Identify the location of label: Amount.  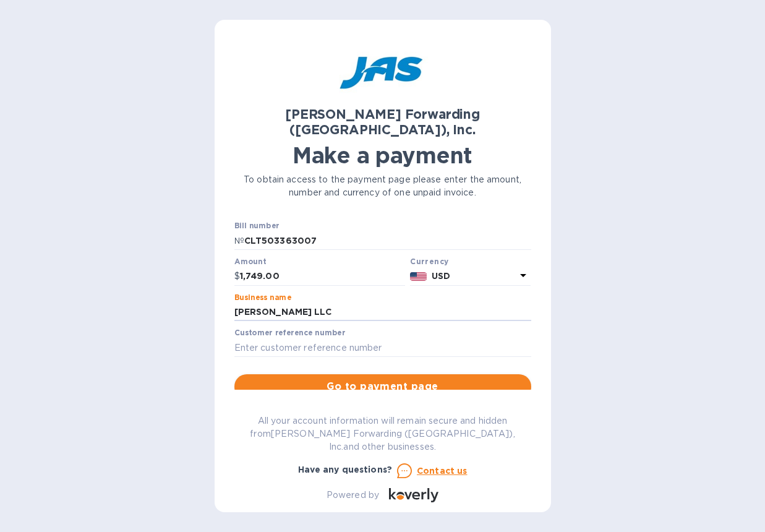
(250, 262).